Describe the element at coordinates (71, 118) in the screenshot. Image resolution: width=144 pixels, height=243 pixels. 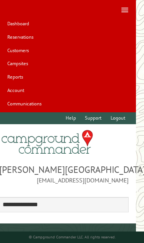
I see `a: Help` at that location.